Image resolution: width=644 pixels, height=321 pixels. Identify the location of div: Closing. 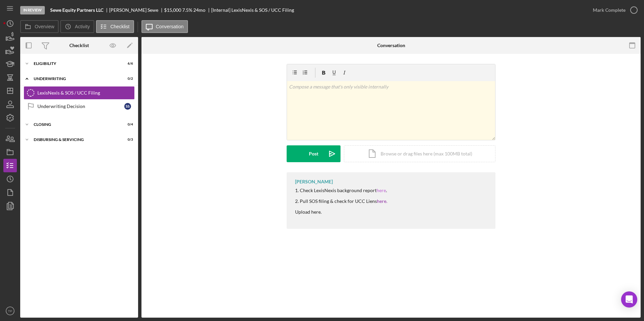
(75, 124).